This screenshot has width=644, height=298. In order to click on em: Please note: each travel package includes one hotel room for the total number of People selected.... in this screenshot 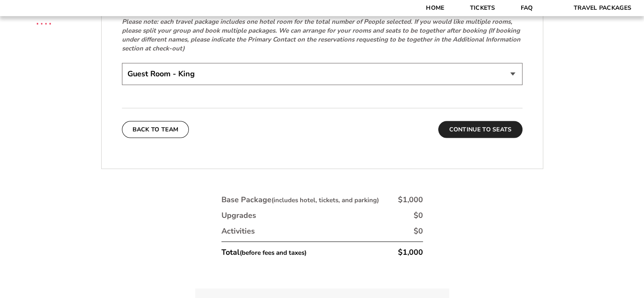, I will do `click(321, 35)`.